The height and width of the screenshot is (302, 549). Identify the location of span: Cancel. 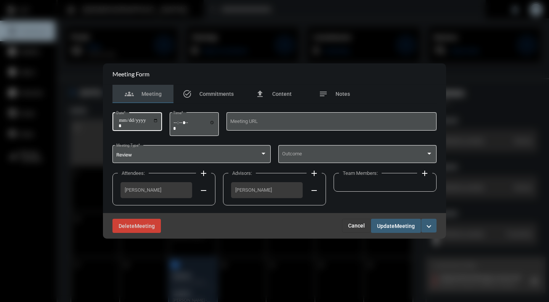
(356, 225).